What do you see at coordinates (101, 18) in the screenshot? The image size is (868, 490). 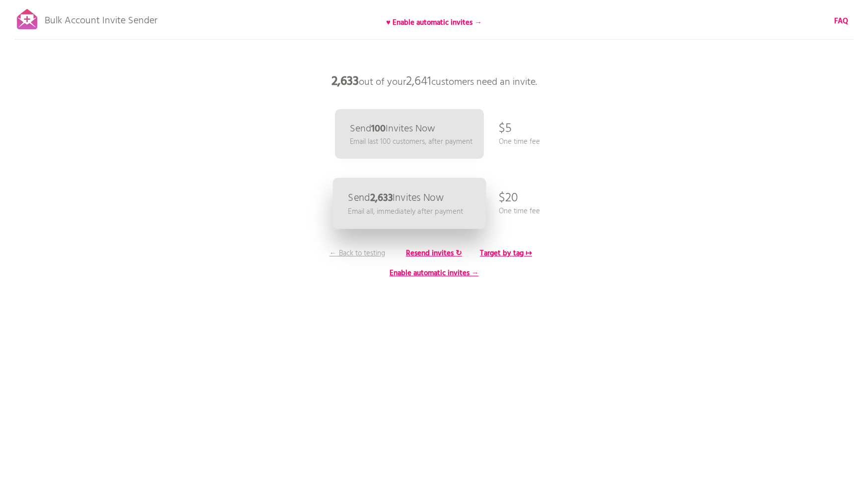 I see `p: Bulk Account Invite Sender` at bounding box center [101, 18].